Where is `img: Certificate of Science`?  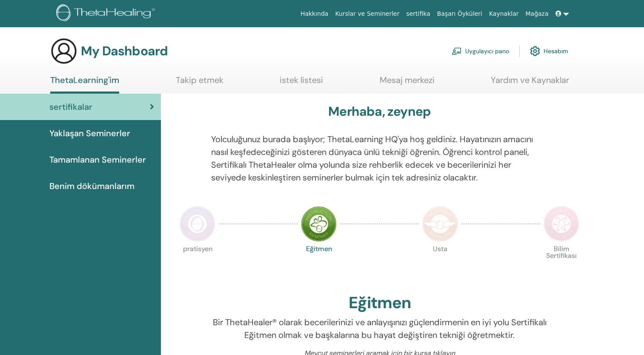
img: Certificate of Science is located at coordinates (561, 224).